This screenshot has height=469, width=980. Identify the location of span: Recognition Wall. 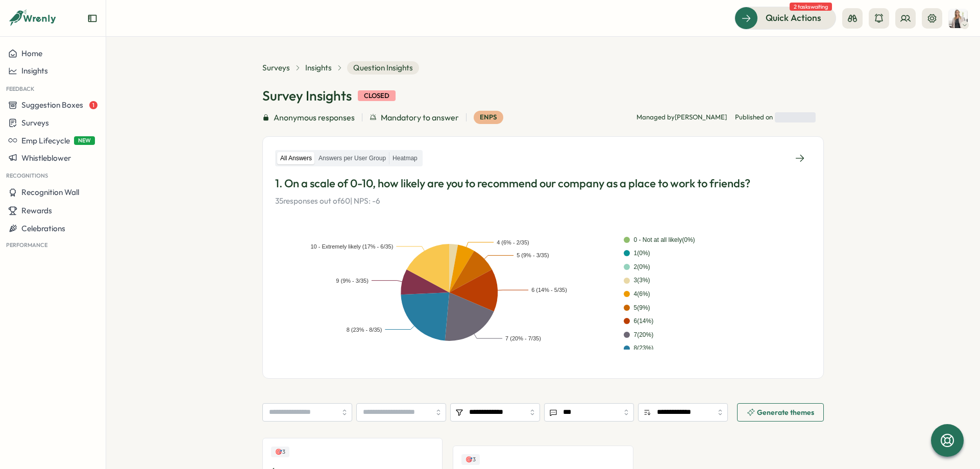
(50, 192).